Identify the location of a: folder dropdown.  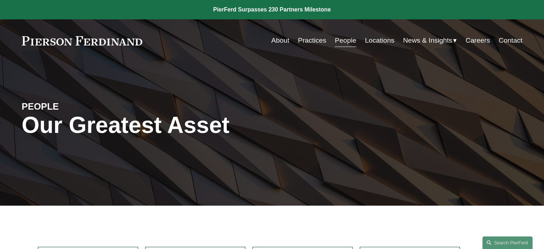
(430, 40).